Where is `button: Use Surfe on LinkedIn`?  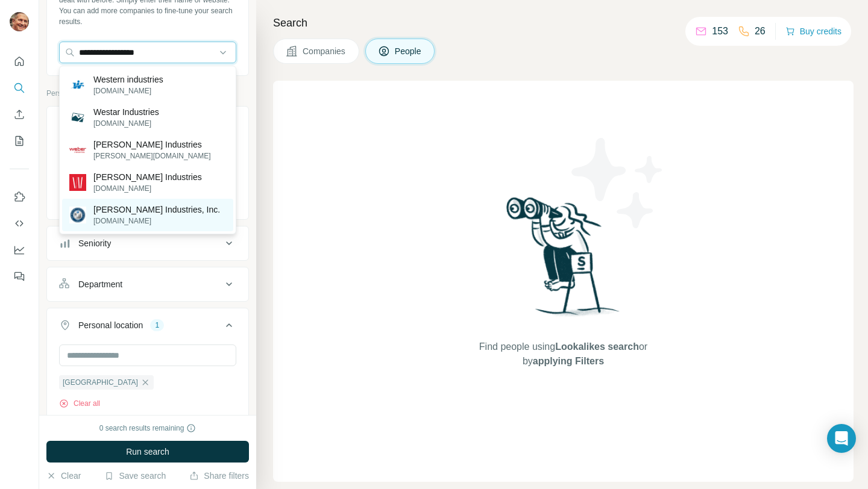 button: Use Surfe on LinkedIn is located at coordinates (20, 197).